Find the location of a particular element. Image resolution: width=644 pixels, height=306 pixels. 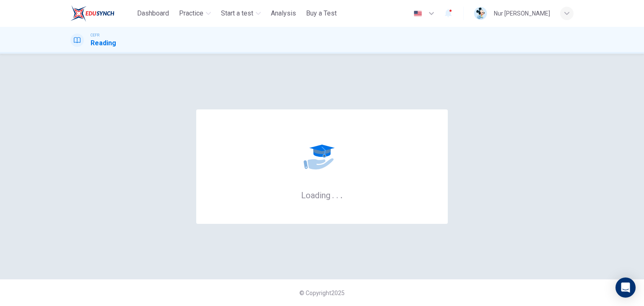

button: Buy a Test is located at coordinates (321, 13).